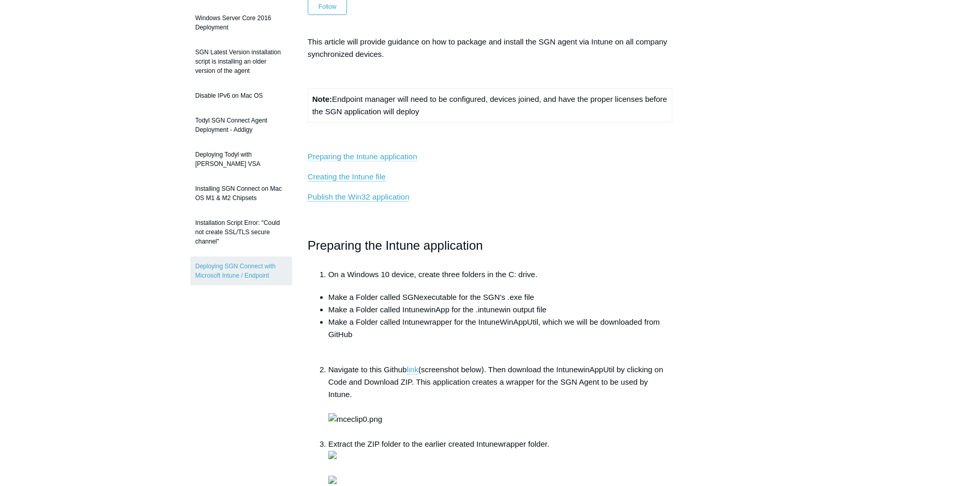  What do you see at coordinates (241, 23) in the screenshot?
I see `a: Windows Server Core 2016 Deployment` at bounding box center [241, 23].